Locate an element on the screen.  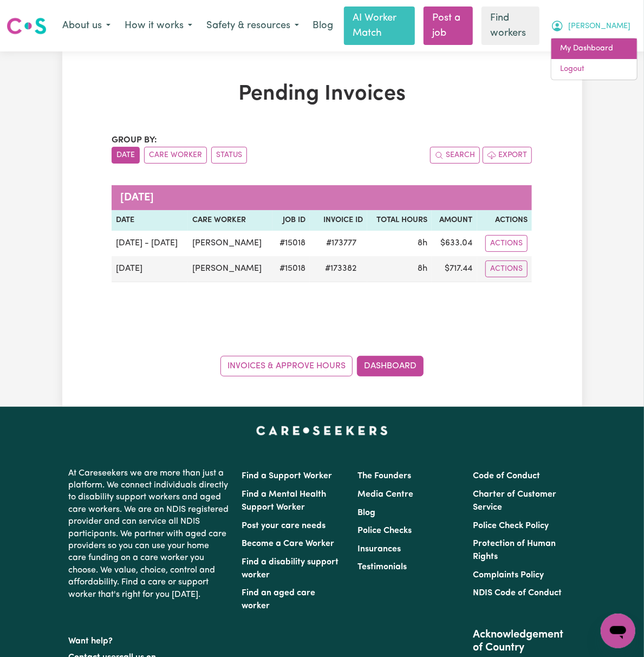
button: My Account is located at coordinates (590, 26).